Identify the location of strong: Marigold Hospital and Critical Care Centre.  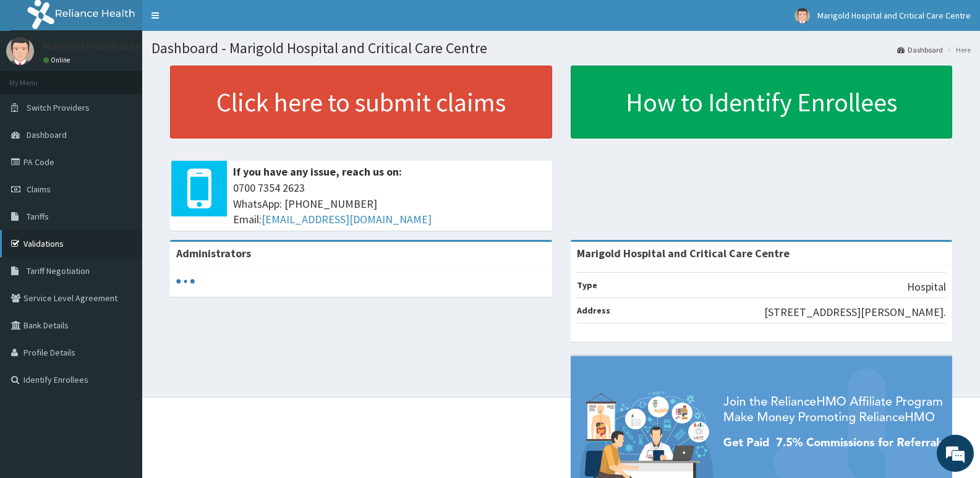
(683, 253).